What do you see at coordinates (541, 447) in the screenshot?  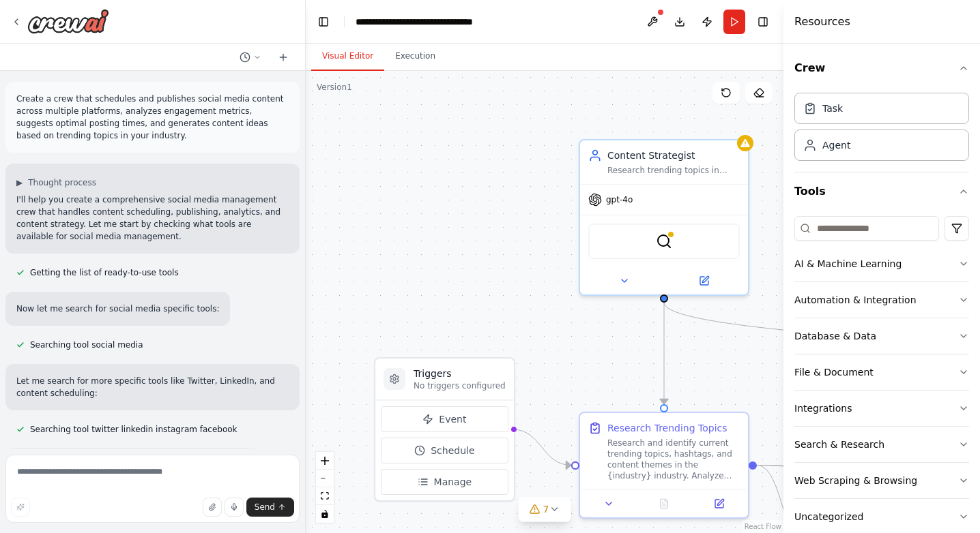 I see `g: Edge from triggers to 2bca5034-a1dc-467b-981f-66f19dfc4fd5` at bounding box center [541, 447].